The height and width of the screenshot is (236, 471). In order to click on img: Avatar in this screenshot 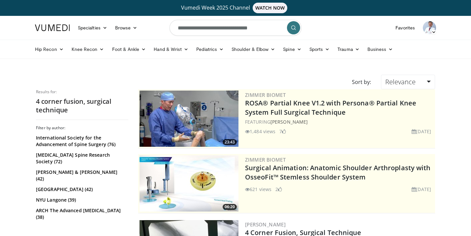, I will do `click(430, 28)`.